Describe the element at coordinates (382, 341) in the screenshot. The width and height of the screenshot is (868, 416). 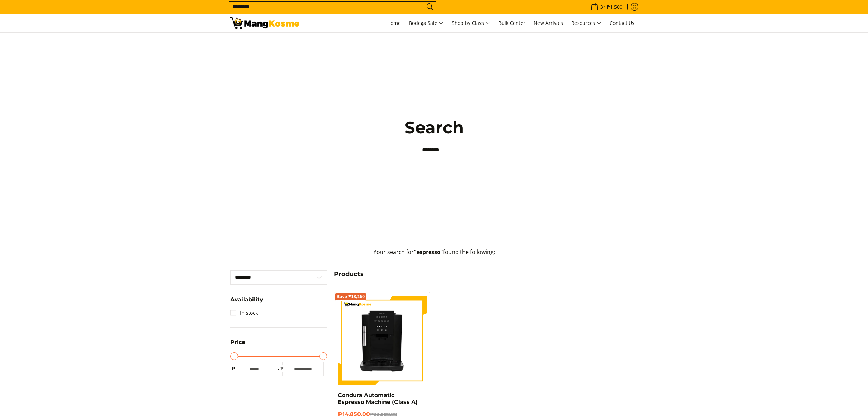
I see `img: Condura Automatic Espresso Machine (Class A)` at that location.